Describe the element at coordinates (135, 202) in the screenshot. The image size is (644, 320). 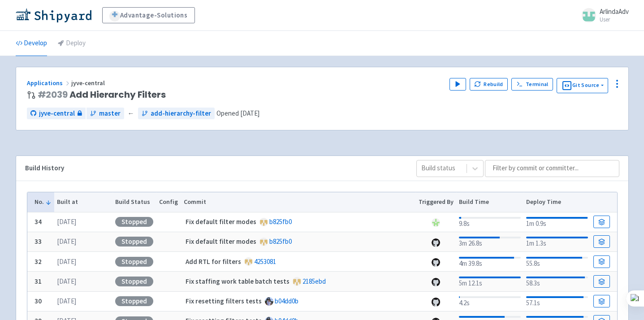
I see `th: Build Status` at that location.